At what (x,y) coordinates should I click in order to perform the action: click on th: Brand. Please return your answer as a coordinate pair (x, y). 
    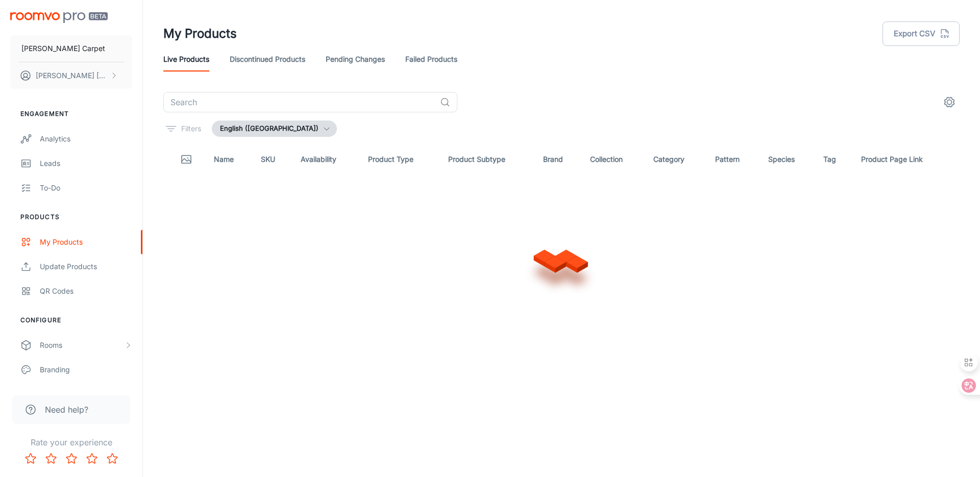
    Looking at the image, I should click on (558, 159).